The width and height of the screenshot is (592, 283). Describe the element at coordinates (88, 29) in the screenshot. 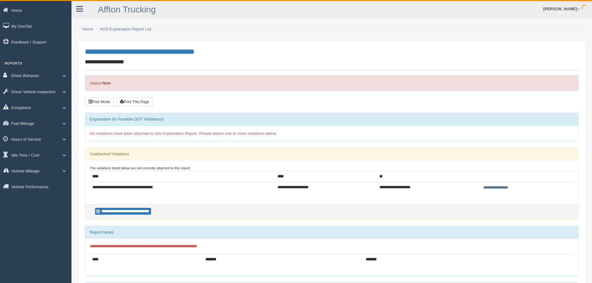

I see `a: Home` at that location.